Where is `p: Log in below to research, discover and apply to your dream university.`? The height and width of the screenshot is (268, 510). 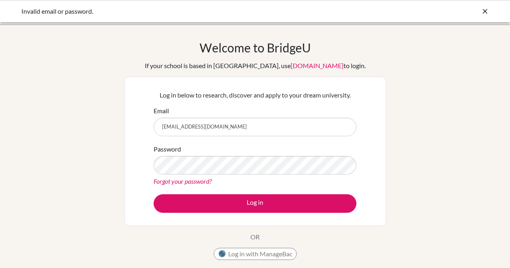 p: Log in below to research, discover and apply to your dream university. is located at coordinates (255, 95).